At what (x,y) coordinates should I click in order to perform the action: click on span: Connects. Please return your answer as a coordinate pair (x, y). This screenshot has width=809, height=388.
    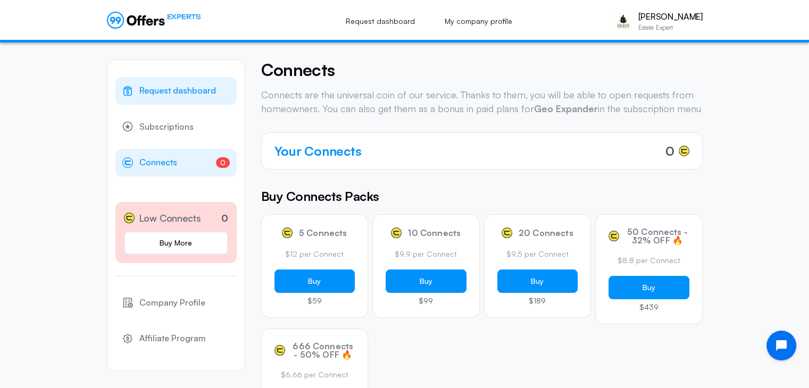
    Looking at the image, I should click on (158, 163).